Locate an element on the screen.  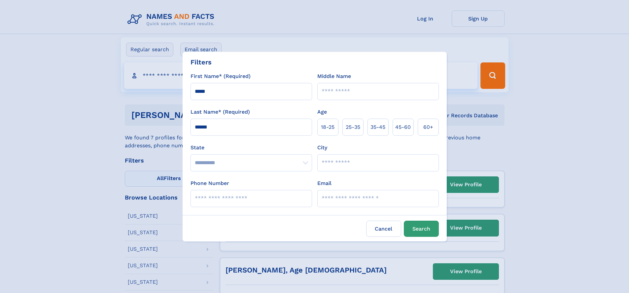
label: First Name* (Required) is located at coordinates (220, 76).